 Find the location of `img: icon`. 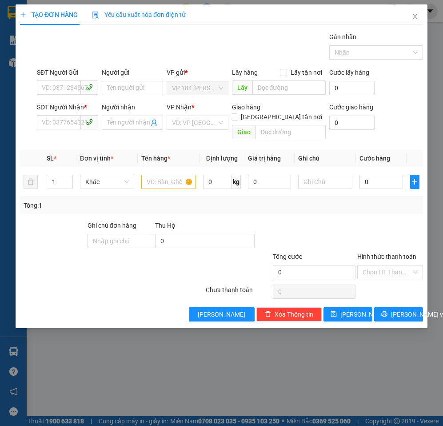

img: icon is located at coordinates (96, 15).